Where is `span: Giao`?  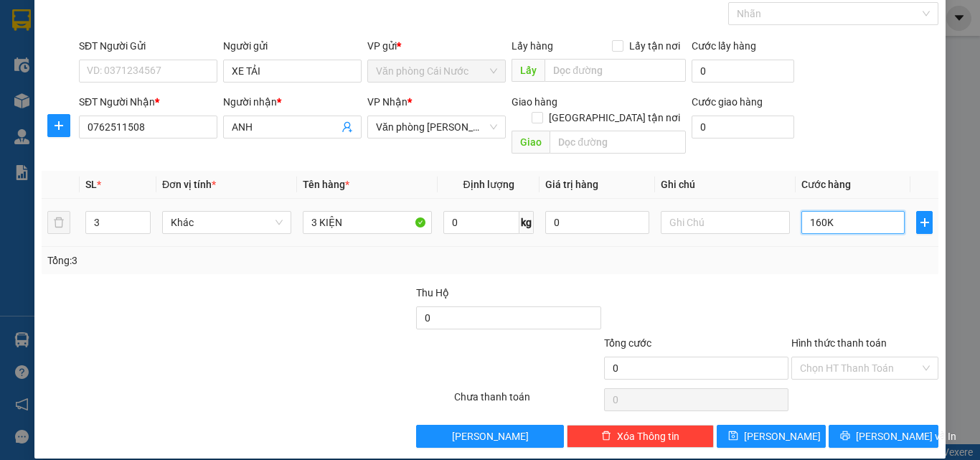 span: Giao is located at coordinates (530, 142).